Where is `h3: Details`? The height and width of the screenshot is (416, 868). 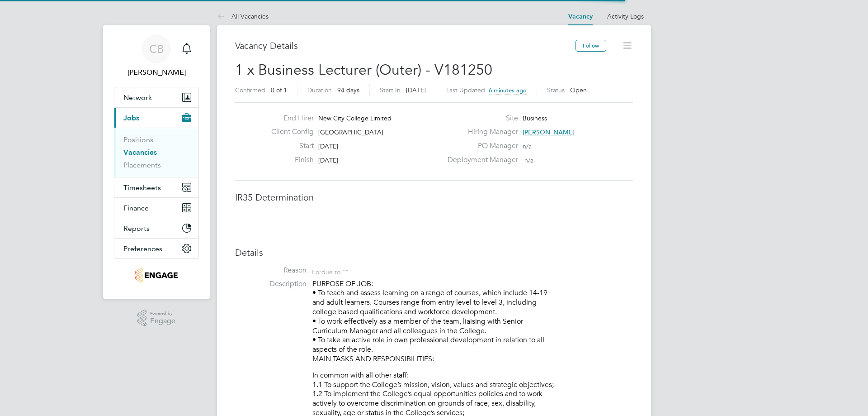 h3: Details is located at coordinates (434, 252).